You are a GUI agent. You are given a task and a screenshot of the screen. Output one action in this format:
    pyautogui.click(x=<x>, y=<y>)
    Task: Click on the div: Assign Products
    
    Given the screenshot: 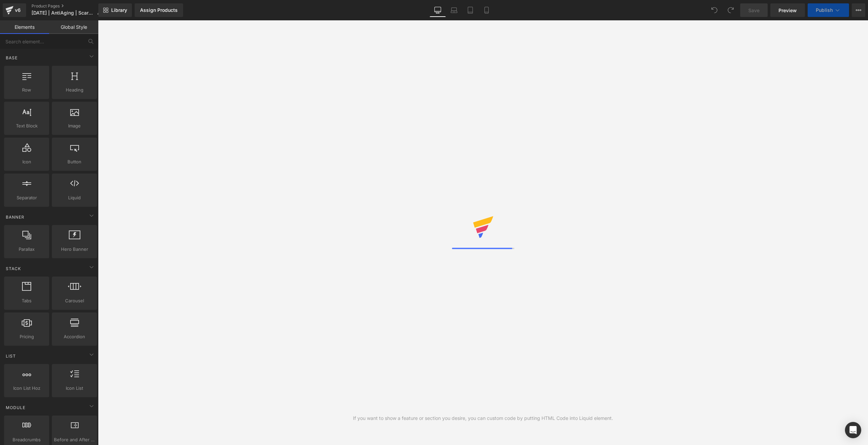 What is the action you would take?
    pyautogui.click(x=159, y=10)
    